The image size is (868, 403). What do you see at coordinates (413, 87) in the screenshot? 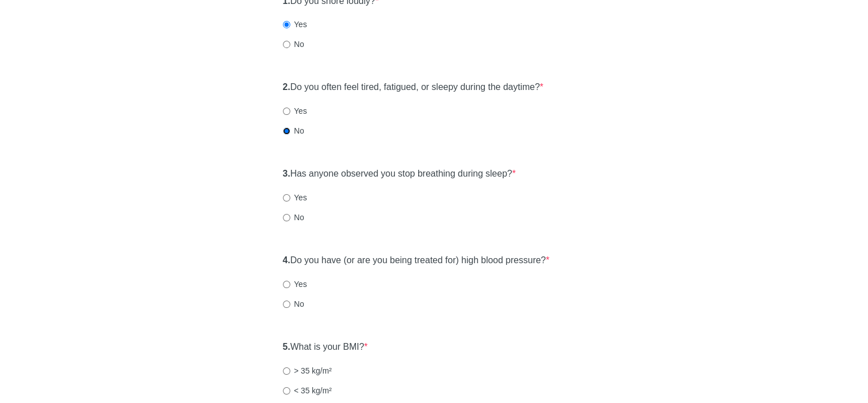
I see `label: Do you often feel tired, fatigued, or sleepy during the daytime?` at bounding box center [413, 87].